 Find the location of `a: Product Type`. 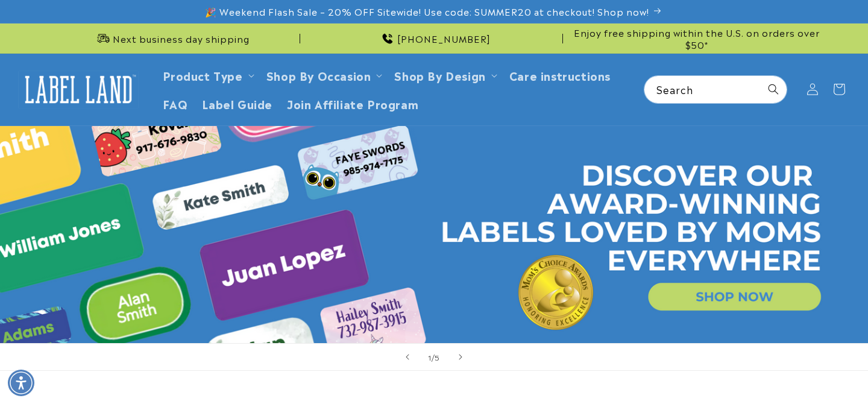

a: Product Type is located at coordinates (203, 75).